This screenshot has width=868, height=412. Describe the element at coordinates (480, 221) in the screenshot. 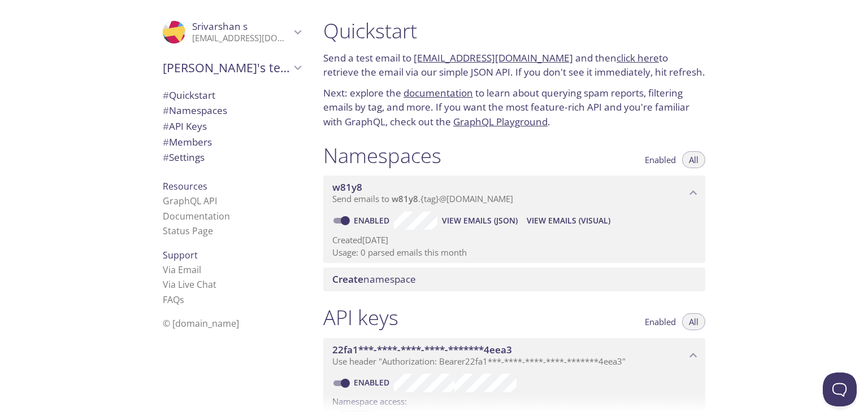

I see `span: View Emails (JSON)` at that location.